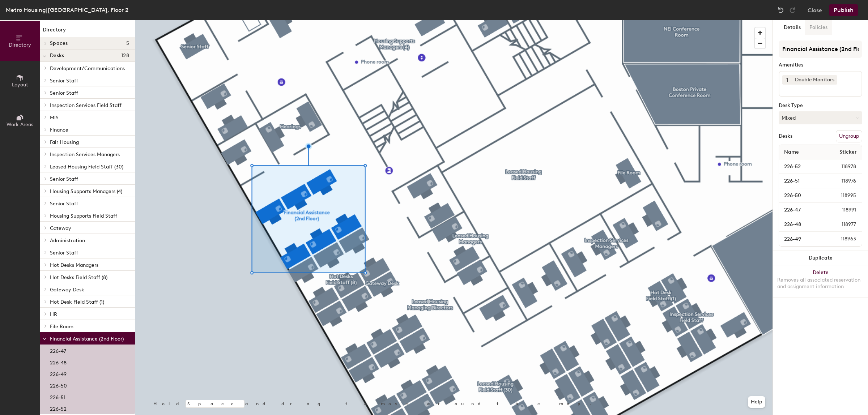  Describe the element at coordinates (67, 241) in the screenshot. I see `span: Administration` at that location.